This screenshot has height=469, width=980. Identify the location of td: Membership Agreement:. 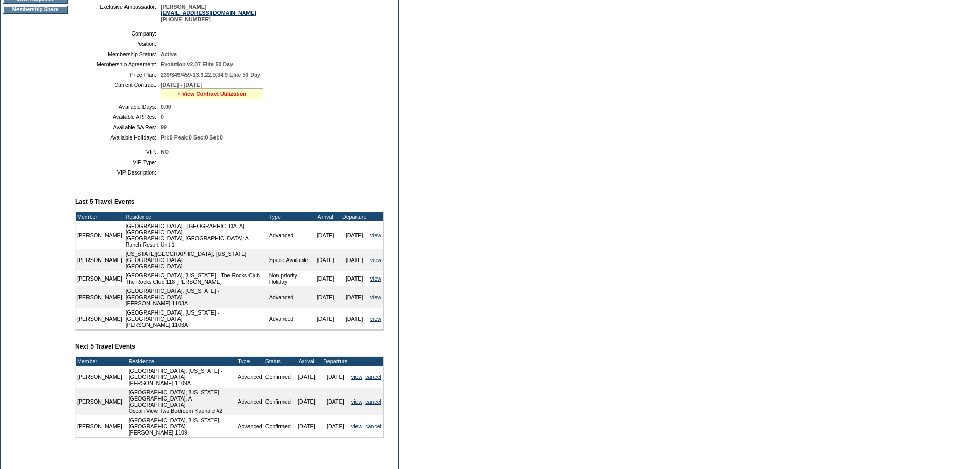
(118, 64).